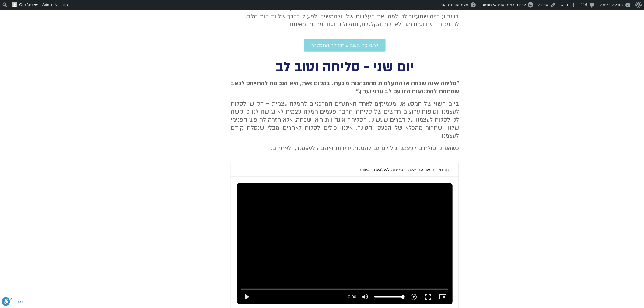 The image size is (644, 308). I want to click on div: תרגול יום שני עם אלה - סליחה לשלושת הכיוונים, so click(403, 170).